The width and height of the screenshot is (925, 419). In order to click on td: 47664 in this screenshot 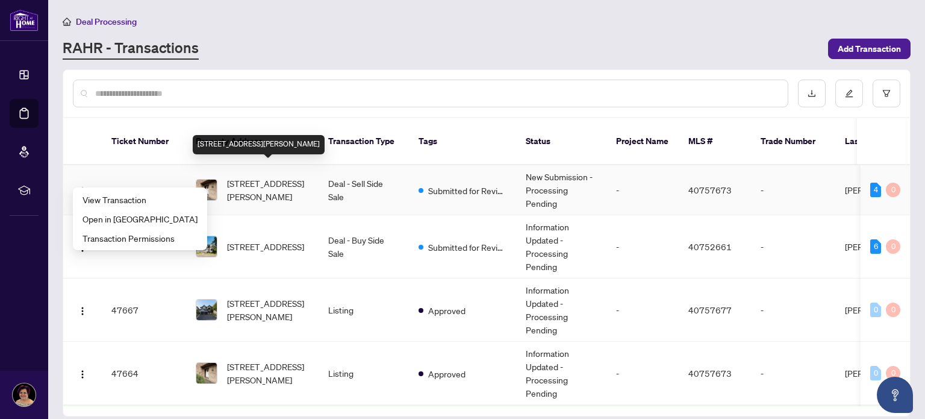, I will do `click(144, 373)`.